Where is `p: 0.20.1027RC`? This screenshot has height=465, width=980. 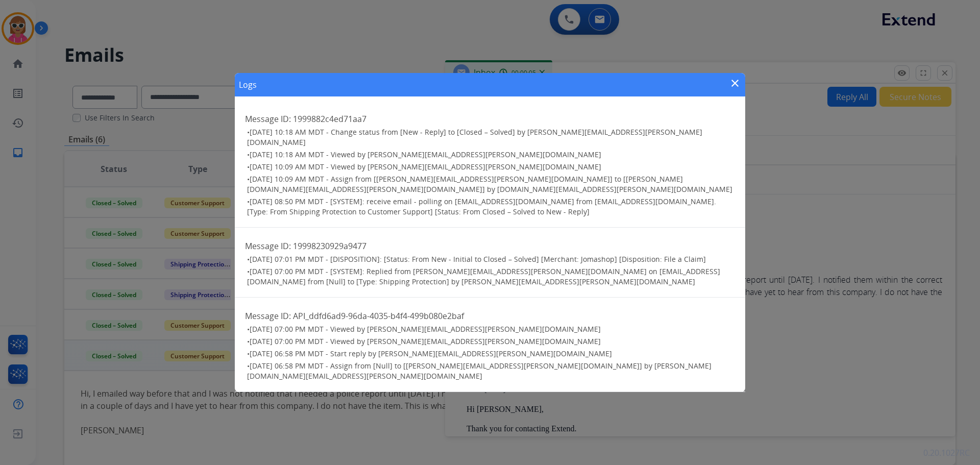
p: 0.20.1027RC is located at coordinates (946, 453).